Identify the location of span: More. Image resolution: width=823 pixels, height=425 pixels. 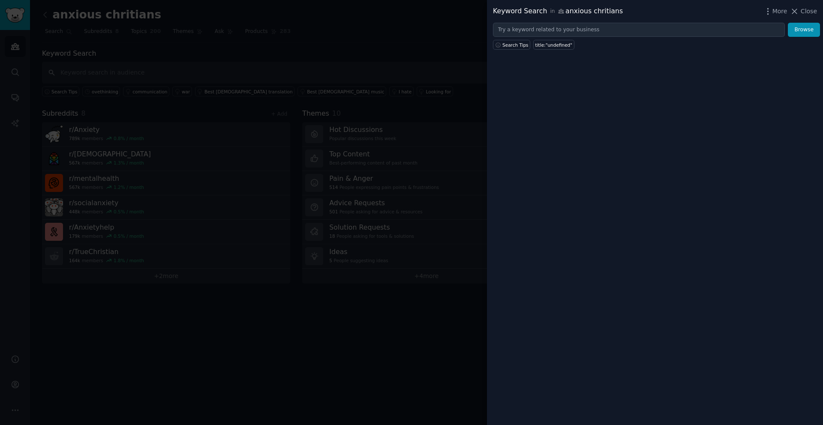
(780, 11).